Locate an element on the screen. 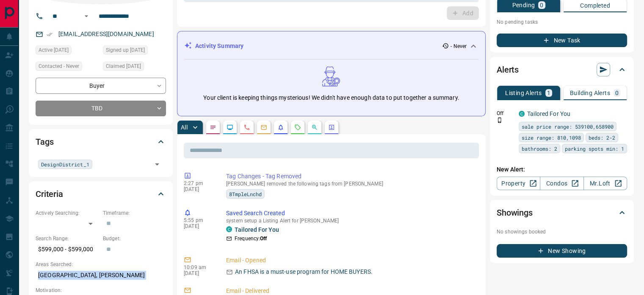 Image resolution: width=644 pixels, height=295 pixels. p: No pending tasks is located at coordinates (562, 22).